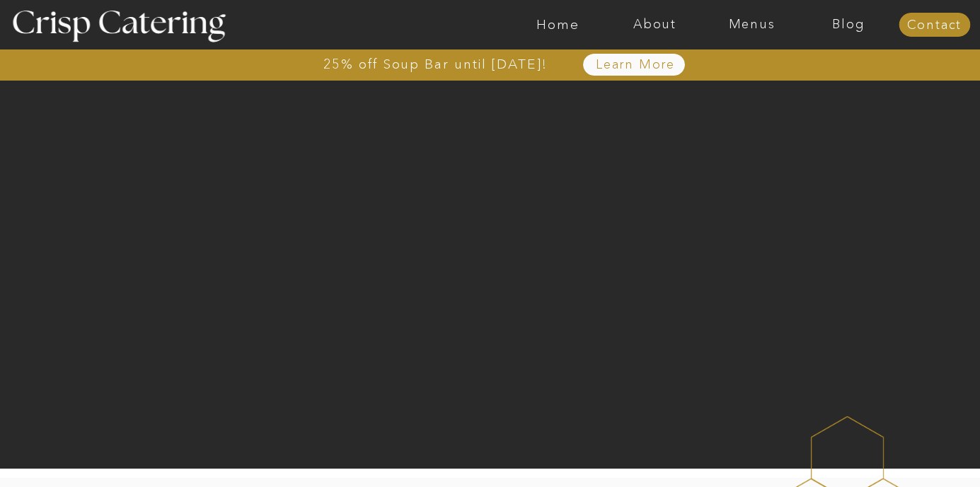  What do you see at coordinates (557, 25) in the screenshot?
I see `a: Home` at bounding box center [557, 25].